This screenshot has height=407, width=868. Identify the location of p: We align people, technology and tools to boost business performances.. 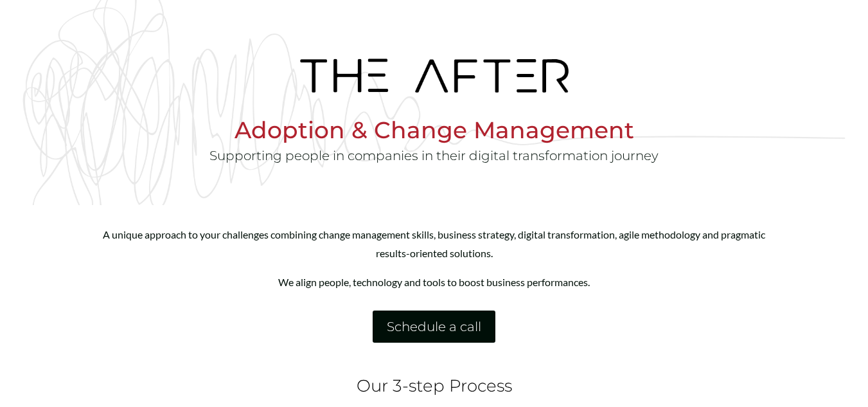
(435, 282).